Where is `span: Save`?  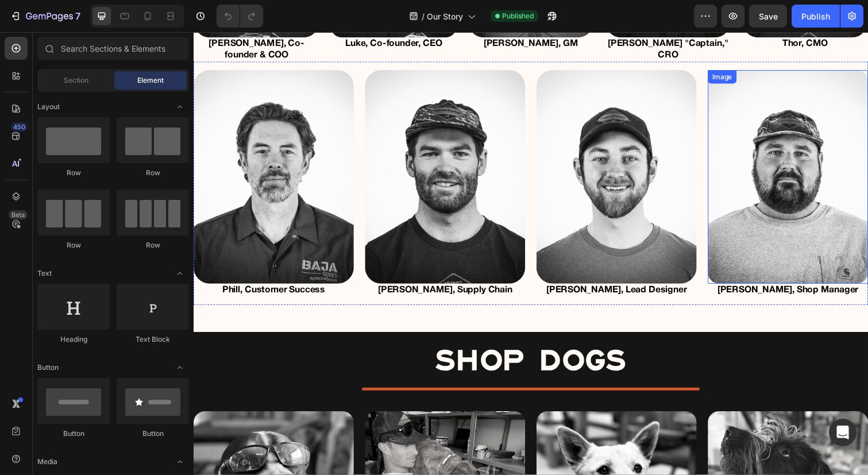
span: Save is located at coordinates (768, 16).